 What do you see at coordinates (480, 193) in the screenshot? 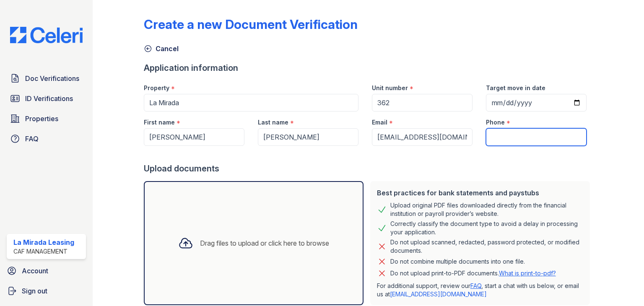
I see `div: Best practices for bank statements and paystubs` at bounding box center [480, 193].